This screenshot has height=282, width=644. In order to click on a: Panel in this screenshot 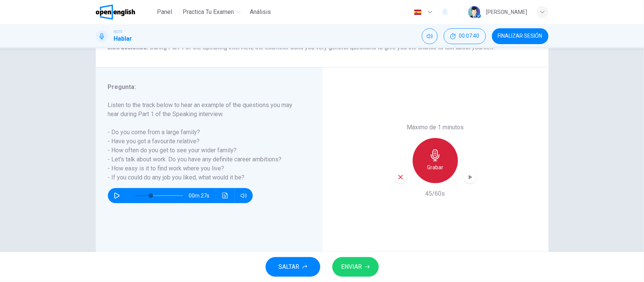, I will do `click(165, 12)`.